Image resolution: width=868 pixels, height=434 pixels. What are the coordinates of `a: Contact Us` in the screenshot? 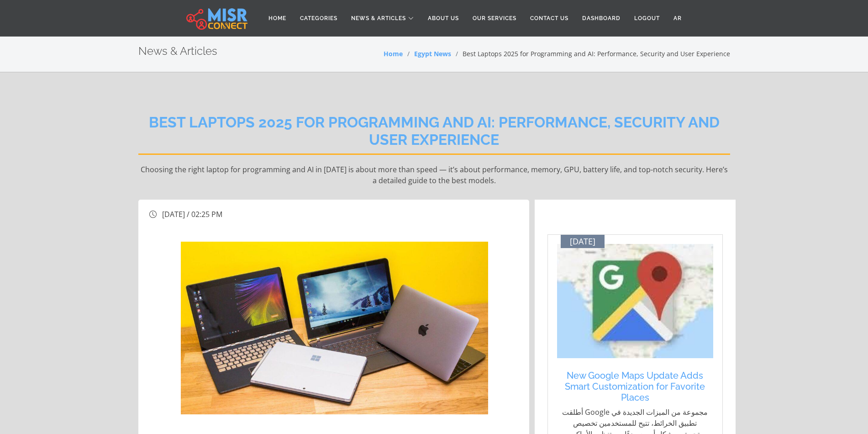 It's located at (549, 18).